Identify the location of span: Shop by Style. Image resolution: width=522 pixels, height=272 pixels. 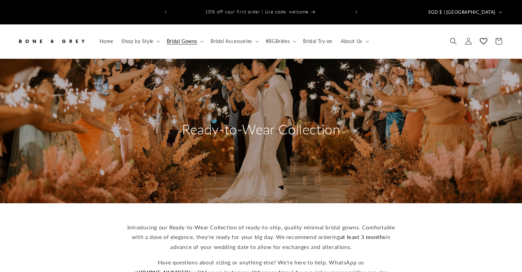
(137, 41).